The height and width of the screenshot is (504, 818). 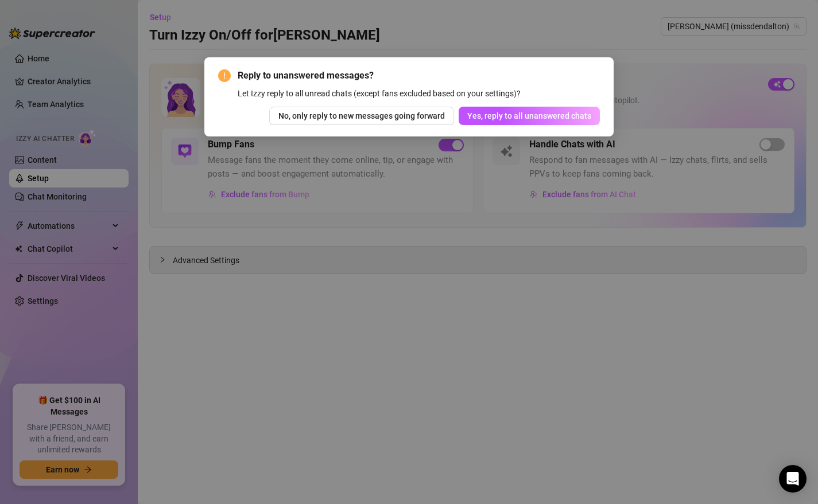 I want to click on button: Yes, reply to all unanswered chats, so click(x=529, y=116).